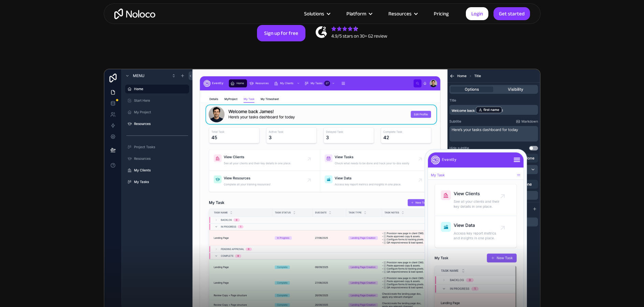 This screenshot has width=644, height=307. I want to click on a: Get started, so click(512, 13).